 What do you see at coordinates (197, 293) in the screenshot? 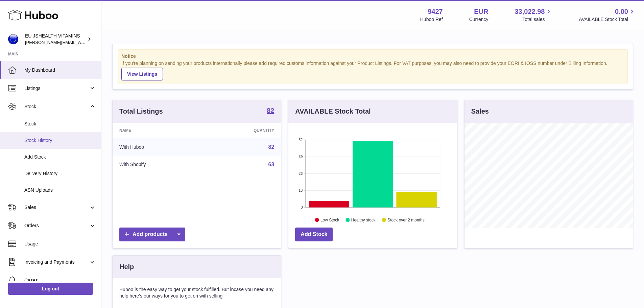
I see `p: Huboo is the easy way to get your stock fulfilled. But incase you need any help here's our ways f...` at bounding box center [197, 293].